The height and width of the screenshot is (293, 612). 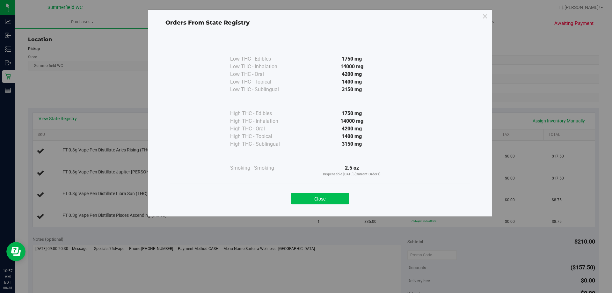 I want to click on div: High THC - Topical, so click(x=262, y=137).